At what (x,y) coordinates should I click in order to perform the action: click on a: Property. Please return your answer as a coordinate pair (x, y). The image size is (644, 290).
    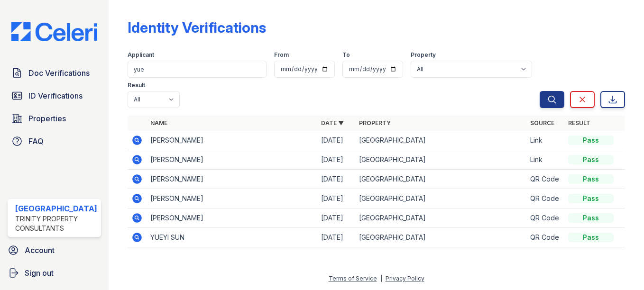
    Looking at the image, I should click on (374, 123).